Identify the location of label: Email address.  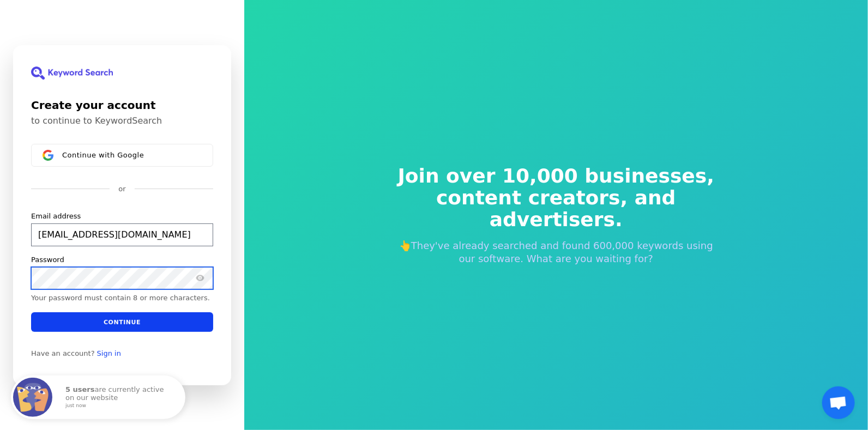
(55, 217).